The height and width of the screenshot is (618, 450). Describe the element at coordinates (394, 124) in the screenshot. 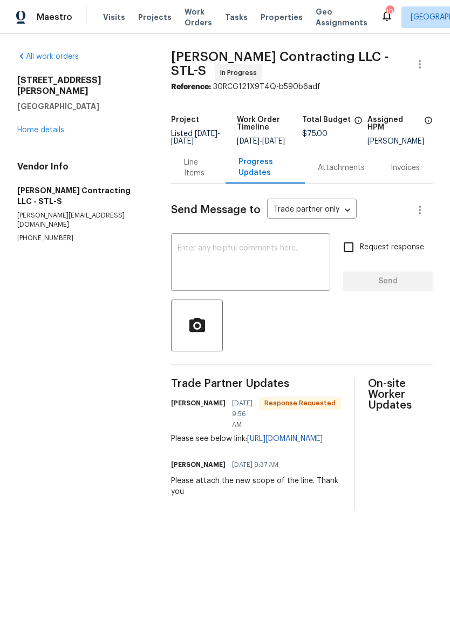

I see `h5: Assigned HPM` at that location.